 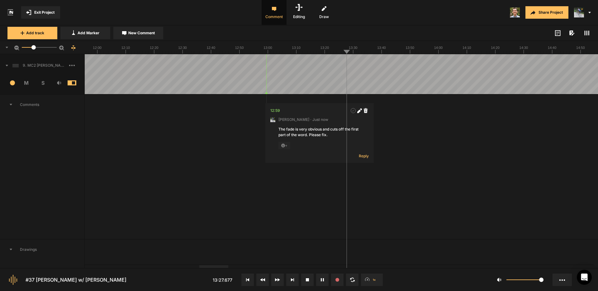 What do you see at coordinates (182, 48) in the screenshot?
I see `text: 12:30` at bounding box center [182, 48].